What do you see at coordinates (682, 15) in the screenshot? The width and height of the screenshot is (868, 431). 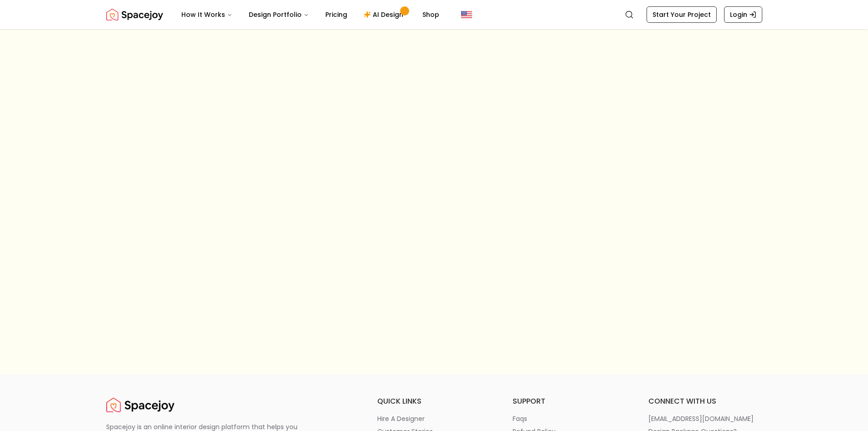 I see `a: Start Your Project` at bounding box center [682, 15].